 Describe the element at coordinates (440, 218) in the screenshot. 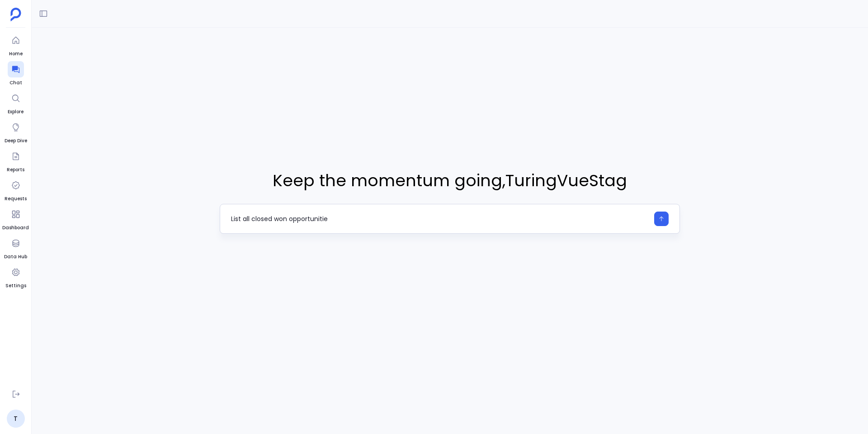

I see `textarea: List all closed won opportunitie` at that location.